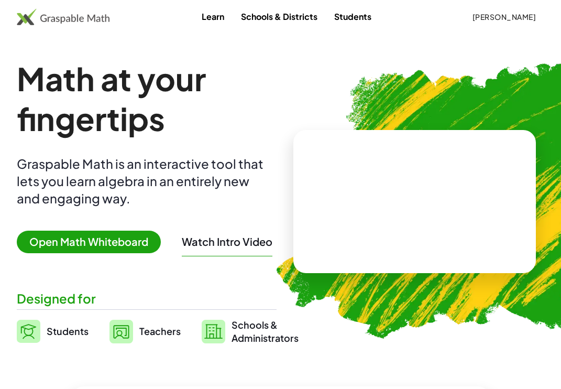  Describe the element at coordinates (147, 99) in the screenshot. I see `h1: Math at your fingertips` at that location.